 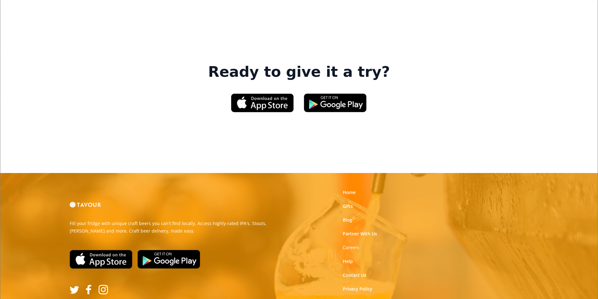 What do you see at coordinates (182, 228) in the screenshot?
I see `p: Fill your fridge with unique craft beers you can't find locally. Access highly-rated IPA's, Stout...` at bounding box center [182, 228].